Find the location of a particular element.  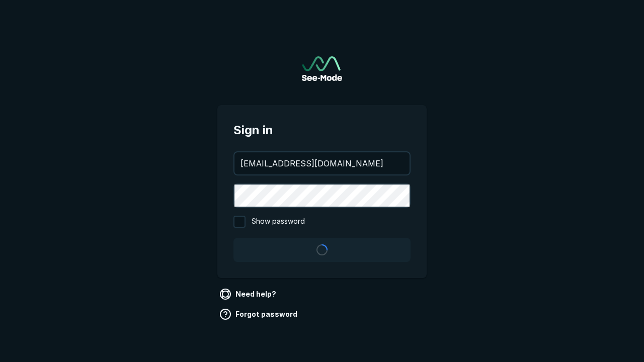

span: Sign in is located at coordinates (322, 130).